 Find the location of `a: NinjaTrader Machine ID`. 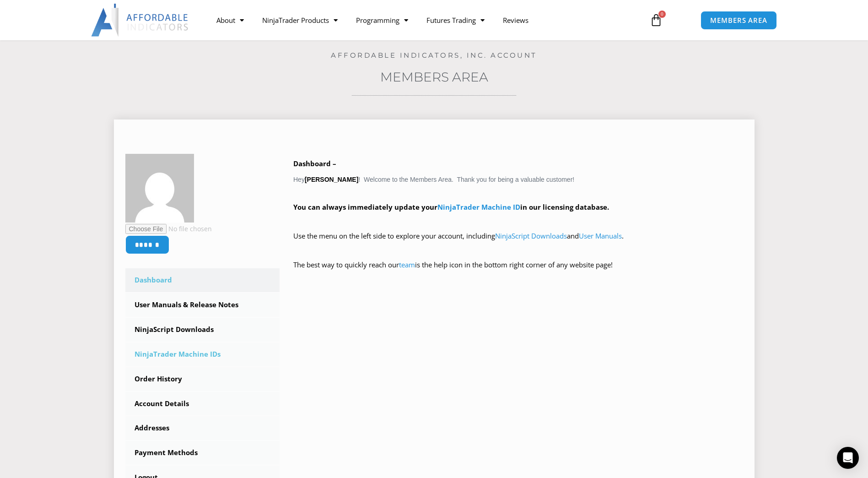

a: NinjaTrader Machine ID is located at coordinates (479, 207).